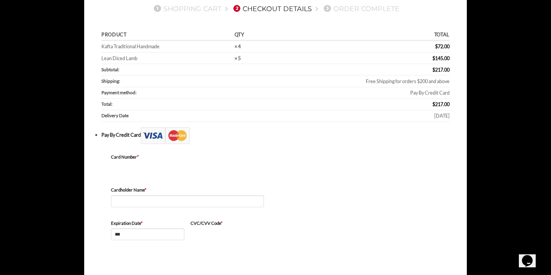 This screenshot has height=275, width=551. I want to click on td: Kafta Traditional Handmade, so click(166, 47).